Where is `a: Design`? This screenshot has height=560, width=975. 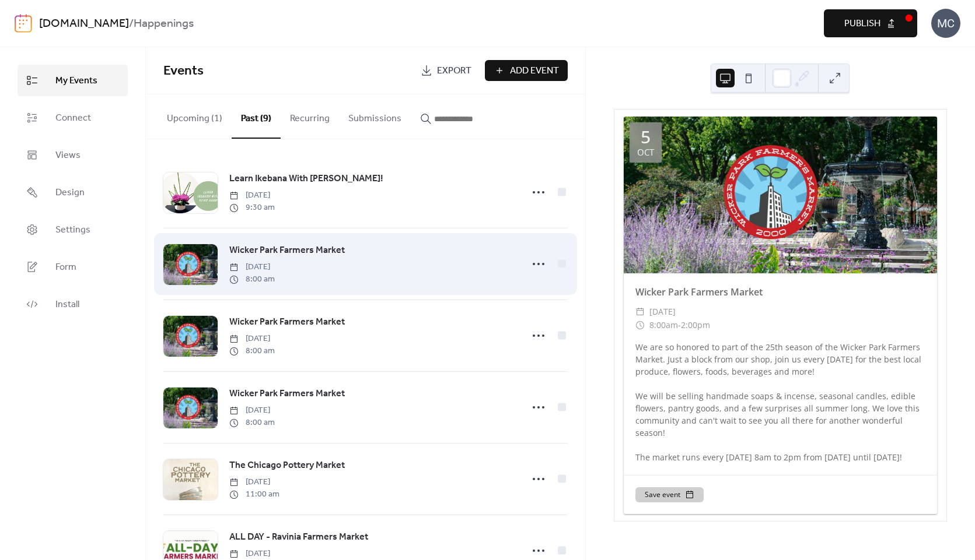
a: Design is located at coordinates (72, 192).